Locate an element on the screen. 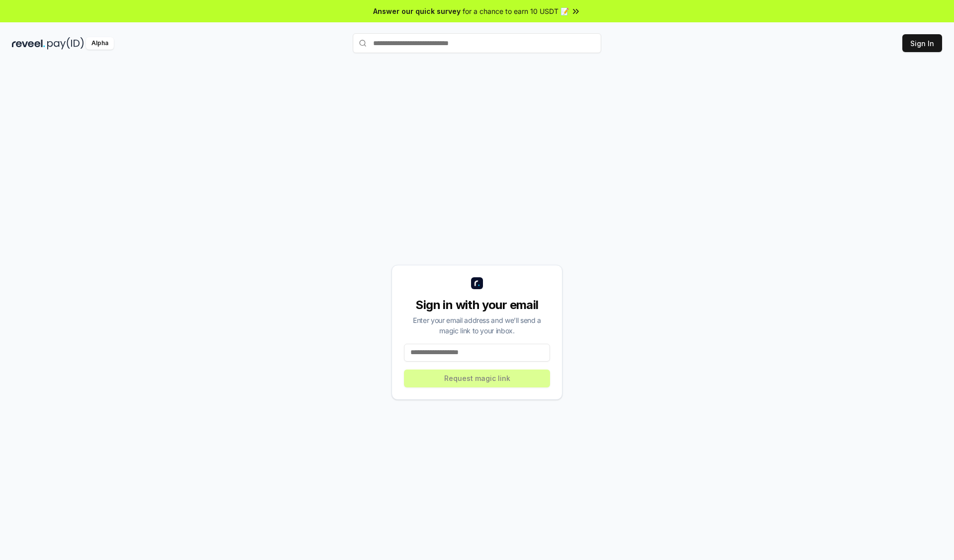  img: logo_small is located at coordinates (477, 283).